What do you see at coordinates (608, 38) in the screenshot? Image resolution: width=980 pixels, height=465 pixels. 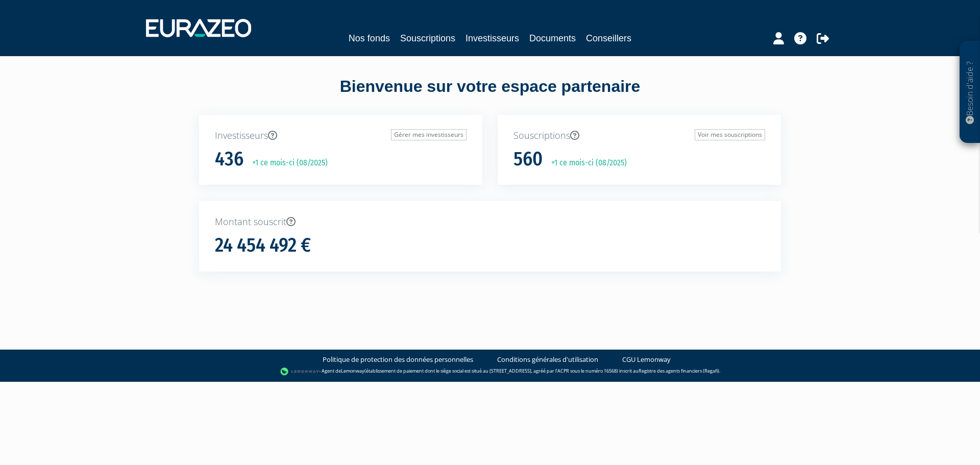 I see `a: Conseillers` at bounding box center [608, 38].